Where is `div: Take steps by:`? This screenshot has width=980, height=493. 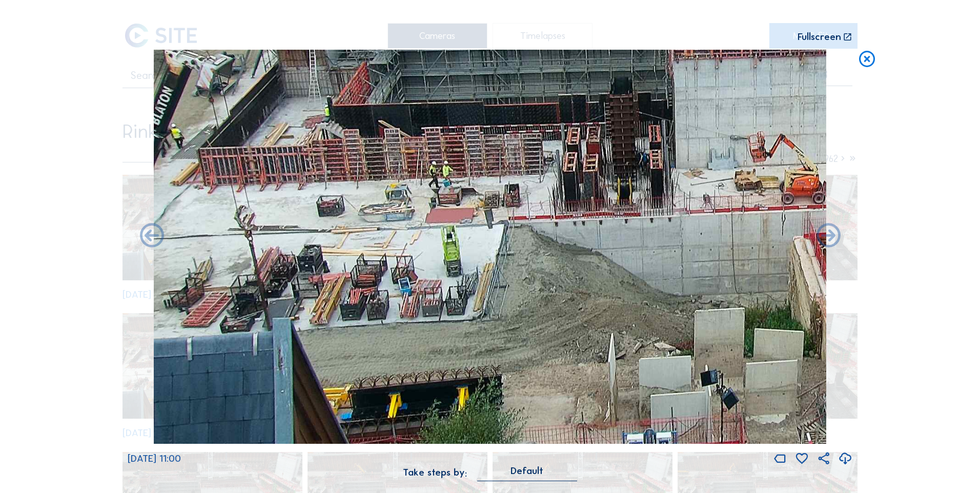
div: Take steps by: is located at coordinates (434, 473).